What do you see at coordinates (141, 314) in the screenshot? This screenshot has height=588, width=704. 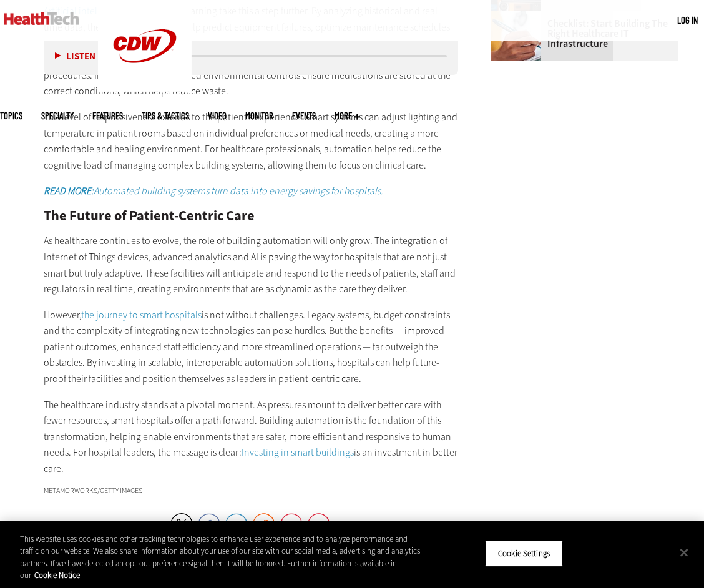 I see `a: the journey to smart hospitals` at bounding box center [141, 314].